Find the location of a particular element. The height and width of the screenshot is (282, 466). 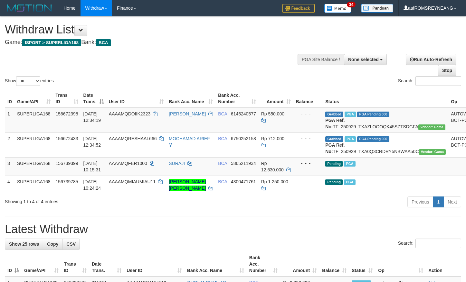

a: 1 is located at coordinates (438, 202).